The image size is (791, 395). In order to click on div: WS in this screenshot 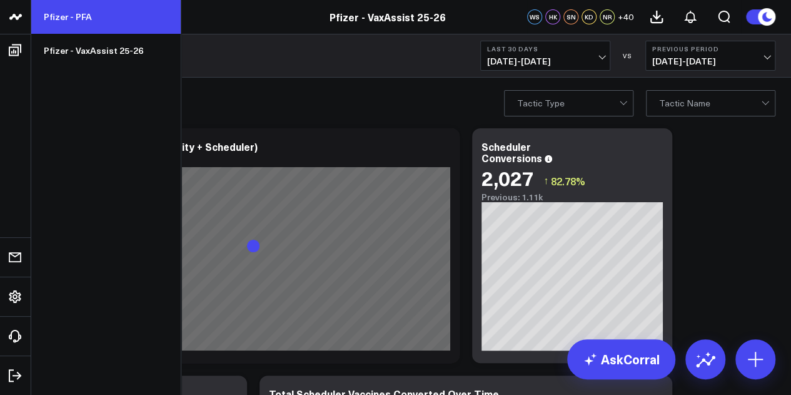, I will do `click(535, 17)`.